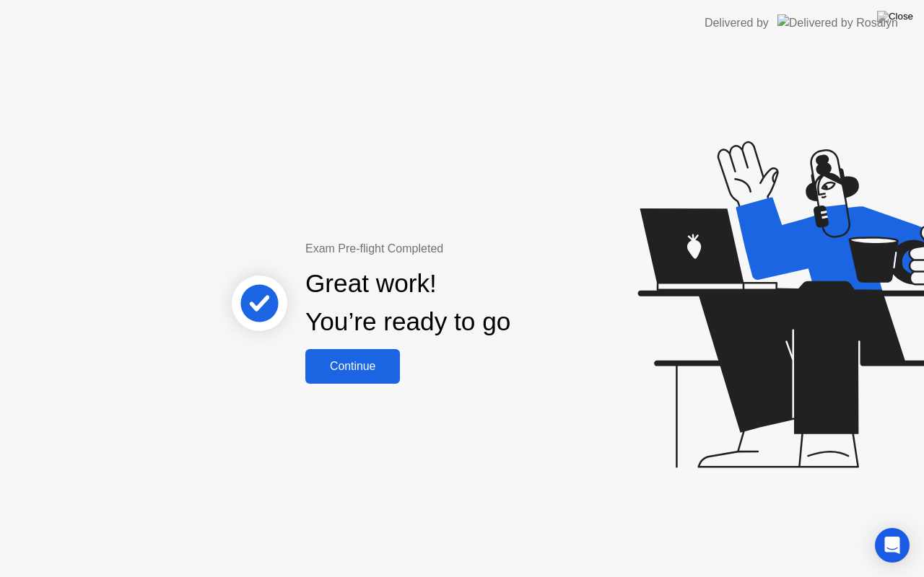 The height and width of the screenshot is (577, 924). Describe the element at coordinates (892, 545) in the screenshot. I see `div: Open Intercom Messenger` at that location.